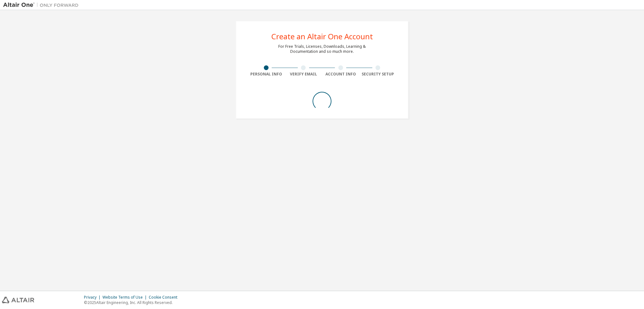  Describe the element at coordinates (165, 297) in the screenshot. I see `div: Cookie Consent` at that location.